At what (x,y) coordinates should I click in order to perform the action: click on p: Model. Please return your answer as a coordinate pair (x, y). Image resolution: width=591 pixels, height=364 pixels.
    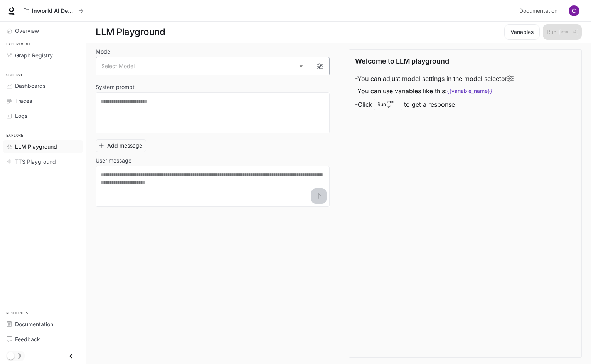
    Looking at the image, I should click on (104, 51).